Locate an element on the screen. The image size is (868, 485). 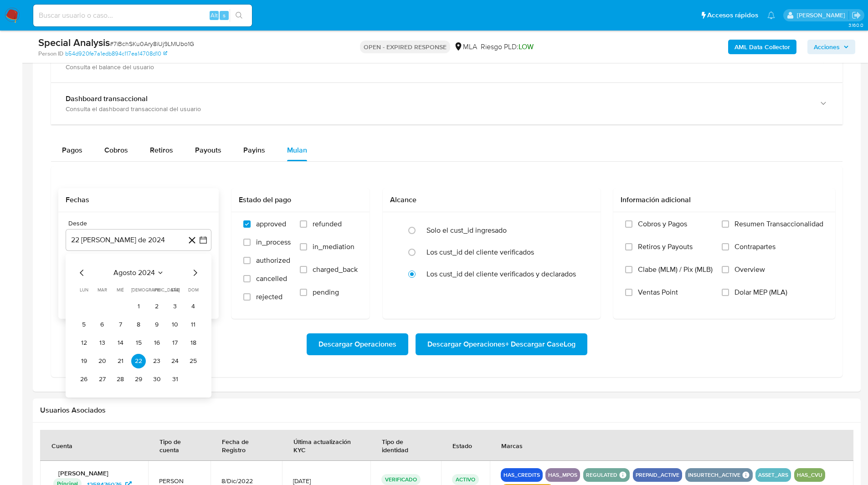
p: matiasagustin.white@mercadolibre.com is located at coordinates (822, 15).